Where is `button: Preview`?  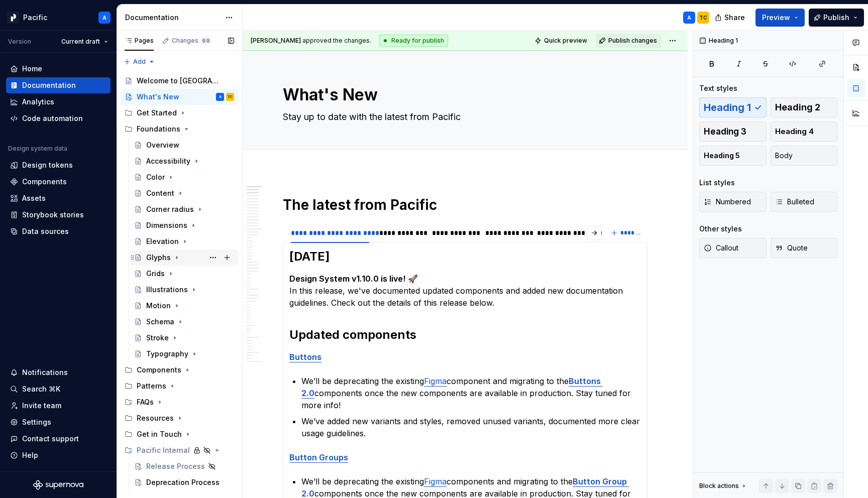 button: Preview is located at coordinates (780, 18).